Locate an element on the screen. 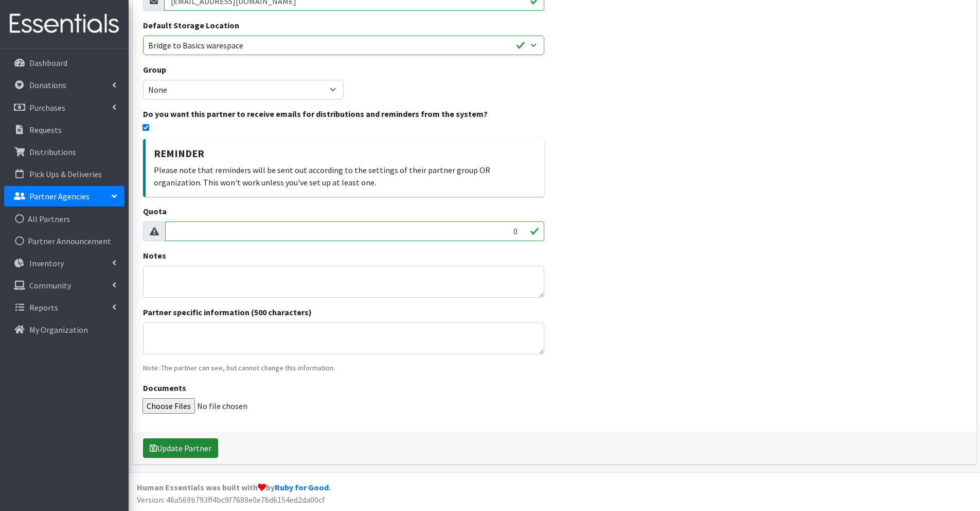 This screenshot has height=511, width=980. p: Reports is located at coordinates (44, 308).